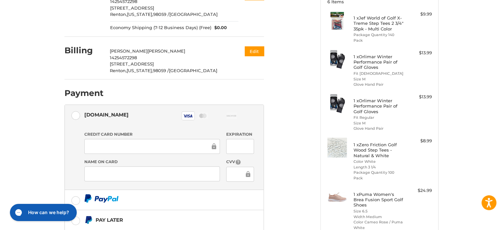  What do you see at coordinates (255, 51) in the screenshot?
I see `button: Edit` at bounding box center [255, 51].